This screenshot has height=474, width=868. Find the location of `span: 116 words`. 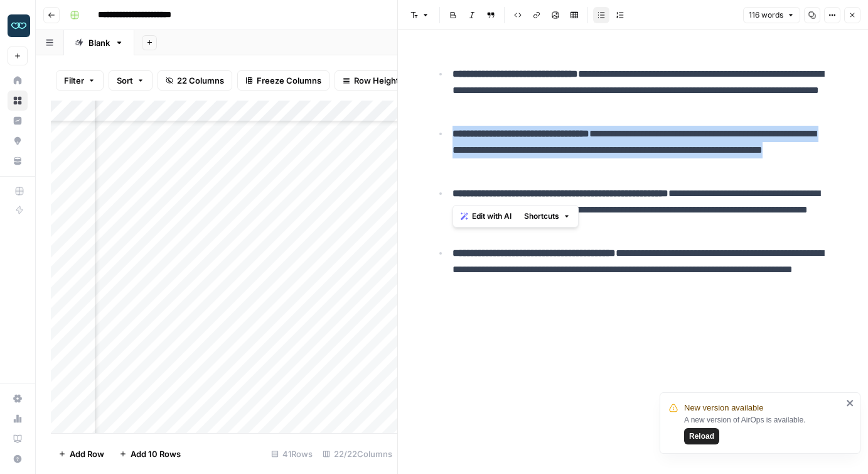

span: 116 words is located at coordinates (766, 15).